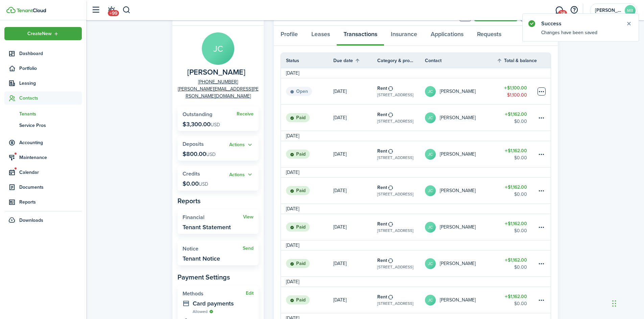  Describe the element at coordinates (201, 259) in the screenshot. I see `widget-stats-description: Tenant Notice` at that location.